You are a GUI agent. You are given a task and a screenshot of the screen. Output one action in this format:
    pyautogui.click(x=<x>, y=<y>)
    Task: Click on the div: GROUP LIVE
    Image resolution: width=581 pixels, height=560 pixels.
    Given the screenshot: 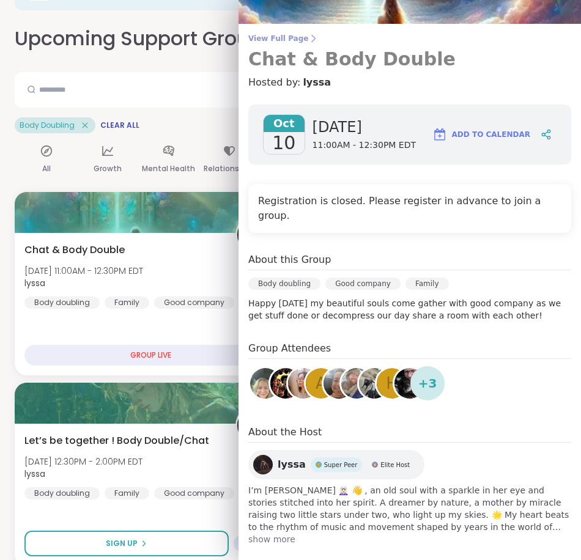 What is the action you would take?
    pyautogui.click(x=150, y=355)
    